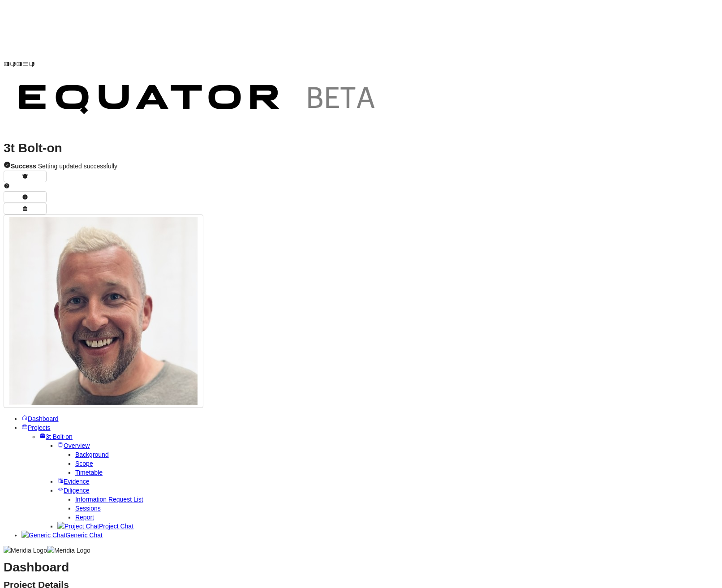 Image resolution: width=722 pixels, height=588 pixels. I want to click on a: Scope, so click(85, 463).